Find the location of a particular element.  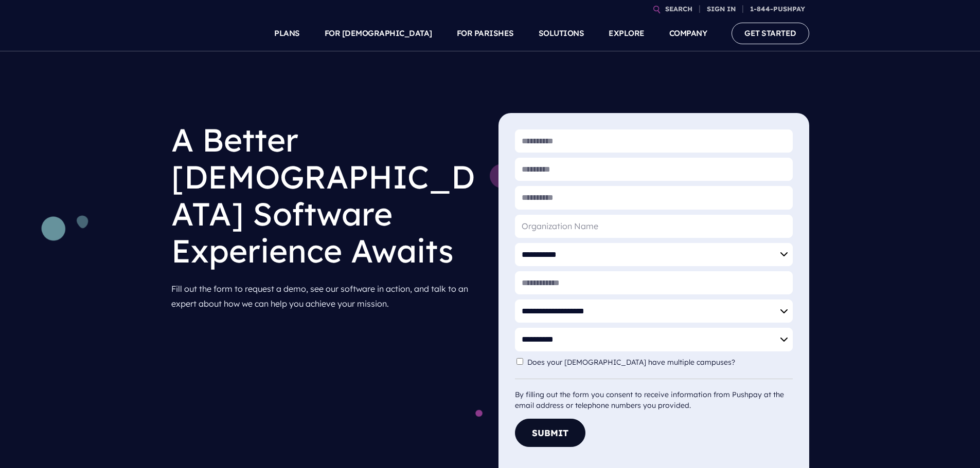

a: PLANS is located at coordinates (287, 33).